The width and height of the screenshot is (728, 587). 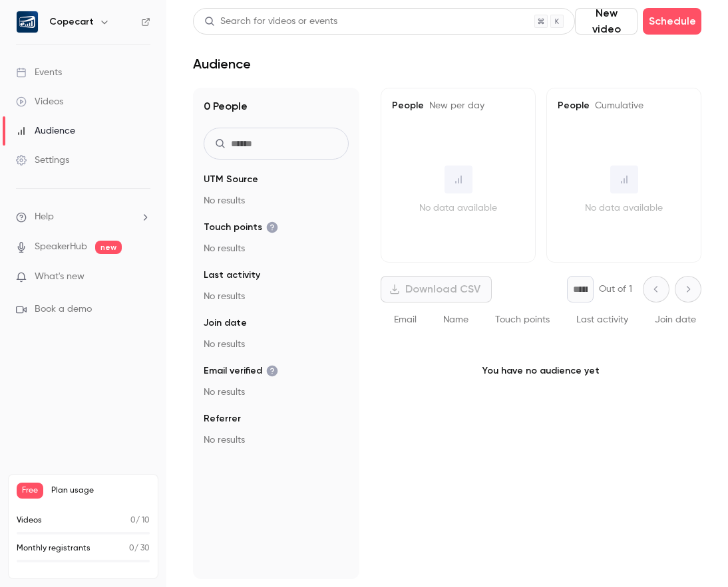 What do you see at coordinates (606, 22) in the screenshot?
I see `button: New video` at bounding box center [606, 22].